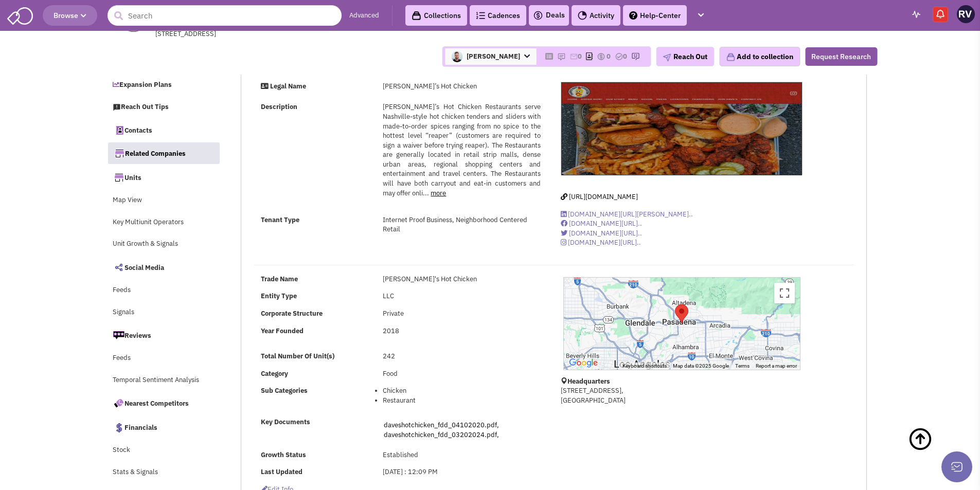 Image resolution: width=980 pixels, height=490 pixels. Describe the element at coordinates (701, 365) in the screenshot. I see `span: Map data ©2025 Google` at that location.